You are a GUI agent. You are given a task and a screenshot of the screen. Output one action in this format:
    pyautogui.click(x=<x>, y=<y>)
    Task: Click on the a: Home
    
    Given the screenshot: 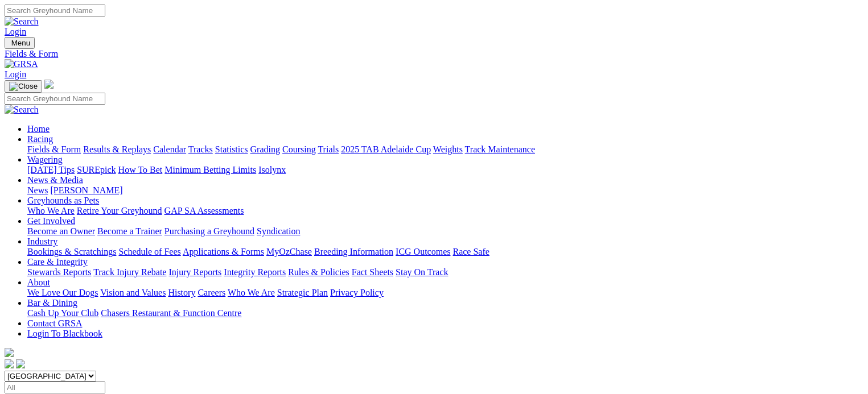 What is the action you would take?
    pyautogui.click(x=38, y=129)
    